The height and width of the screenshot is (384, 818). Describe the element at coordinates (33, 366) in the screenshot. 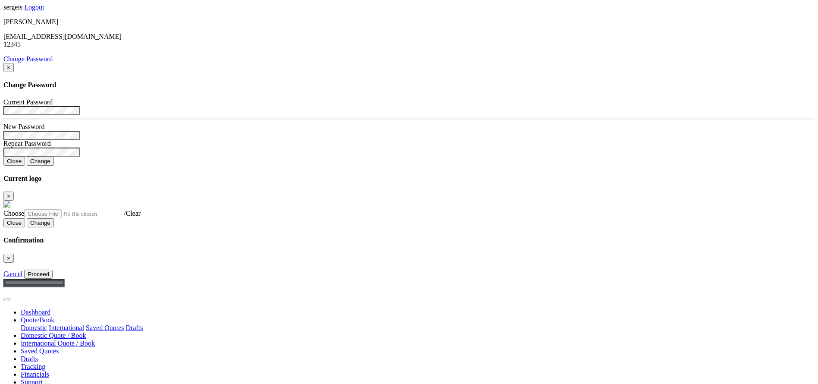

I see `a: Tracking` at that location.